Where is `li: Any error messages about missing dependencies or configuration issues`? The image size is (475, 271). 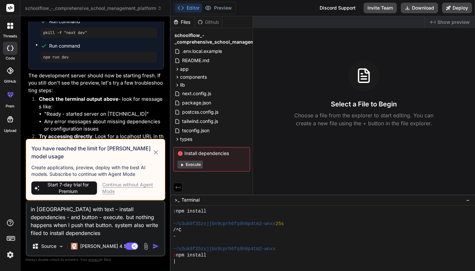 li: Any error messages about missing dependencies or configuration issues is located at coordinates (104, 125).